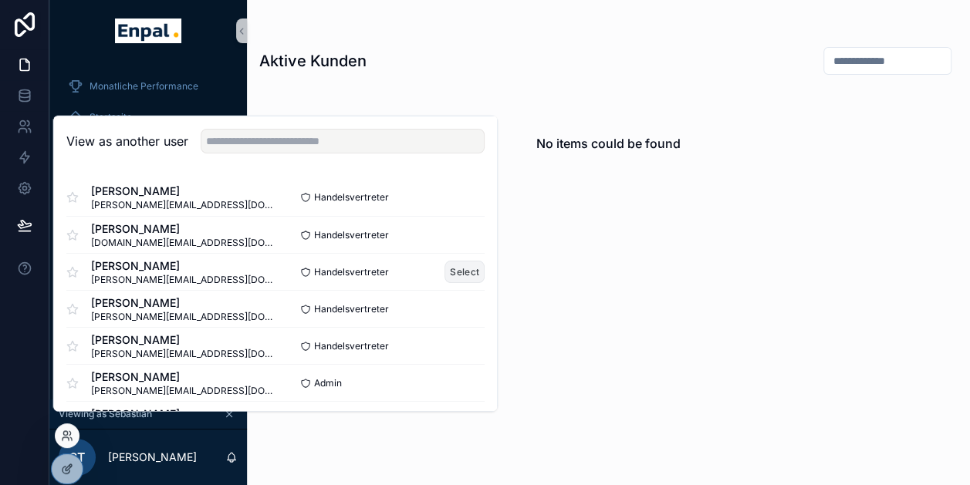  Describe the element at coordinates (110, 117) in the screenshot. I see `span: Startseite` at that location.